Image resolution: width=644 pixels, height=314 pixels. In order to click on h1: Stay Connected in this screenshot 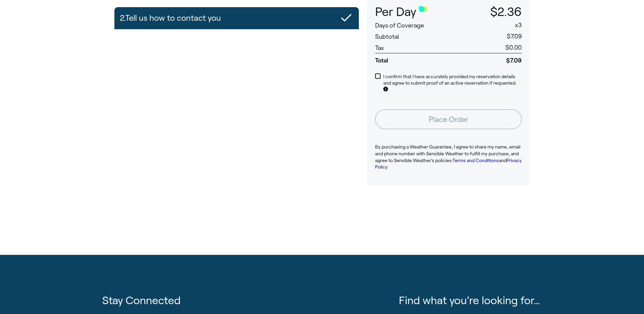, I will do `click(245, 300)`.